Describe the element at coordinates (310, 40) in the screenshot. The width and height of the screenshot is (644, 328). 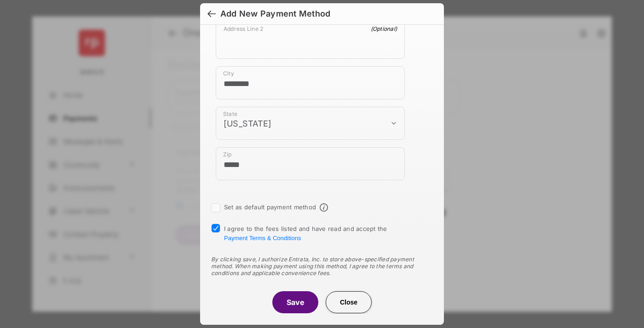
I see `div: payment_method_screening[postal_addresses][addressLine2]` at that location.